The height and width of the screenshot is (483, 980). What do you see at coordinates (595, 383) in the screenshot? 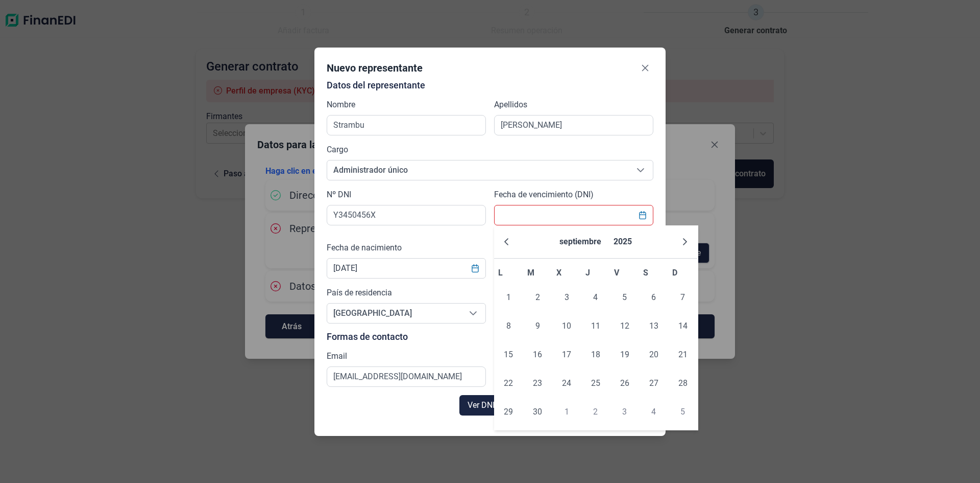
I see `span: 25` at bounding box center [595, 383].